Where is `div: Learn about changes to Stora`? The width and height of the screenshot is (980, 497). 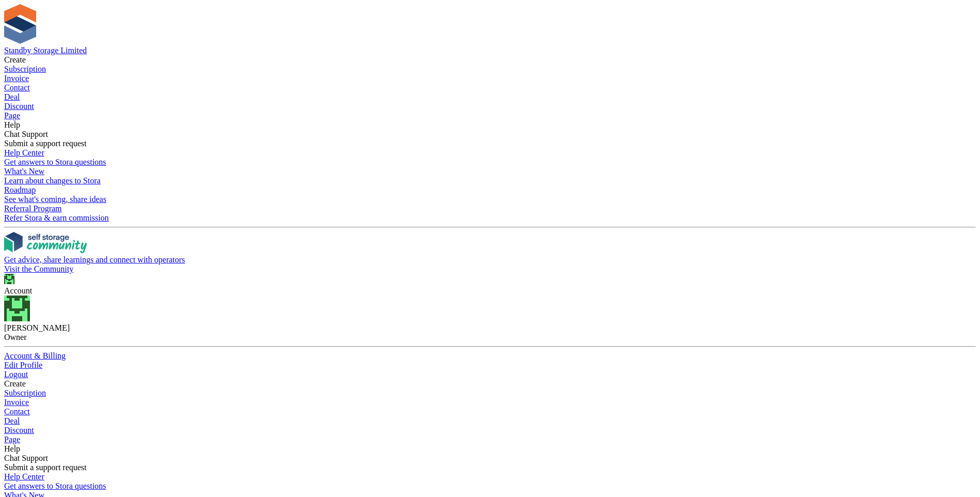
div: Learn about changes to Stora is located at coordinates (490, 181).